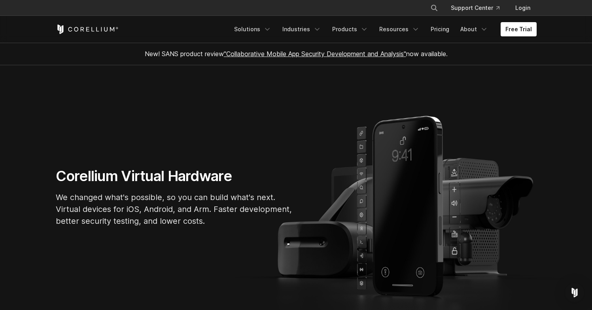  Describe the element at coordinates (519, 29) in the screenshot. I see `a: Free Trial` at that location.